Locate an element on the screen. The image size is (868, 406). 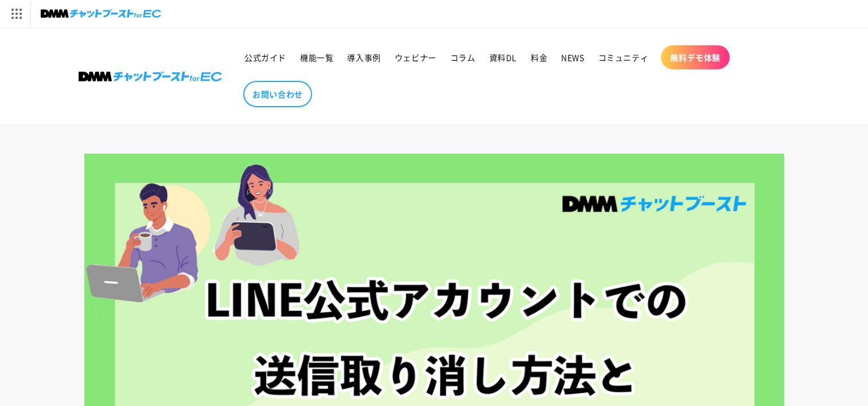
a: コミュニティ is located at coordinates (623, 57).